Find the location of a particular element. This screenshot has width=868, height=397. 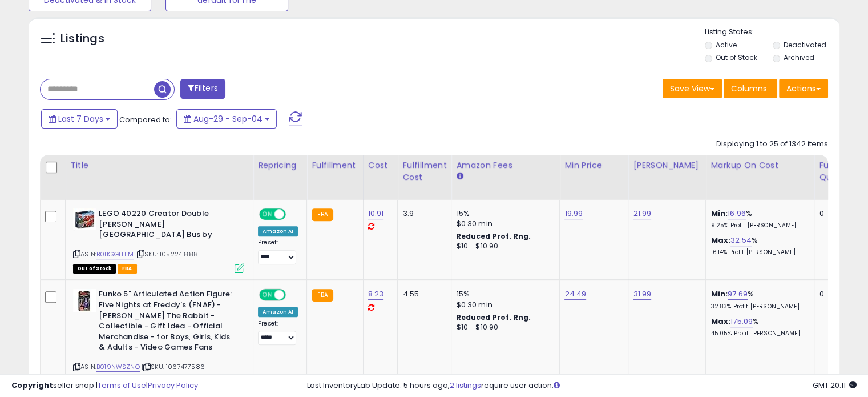

span: Last 7 Days is located at coordinates (81, 118).